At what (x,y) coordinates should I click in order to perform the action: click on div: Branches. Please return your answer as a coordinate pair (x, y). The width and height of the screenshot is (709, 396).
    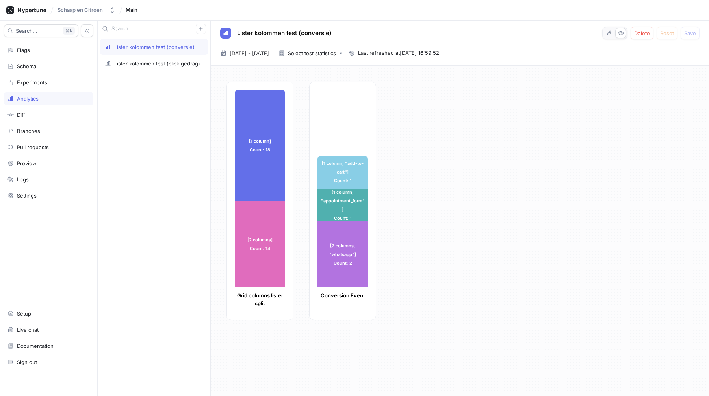
    Looking at the image, I should click on (28, 131).